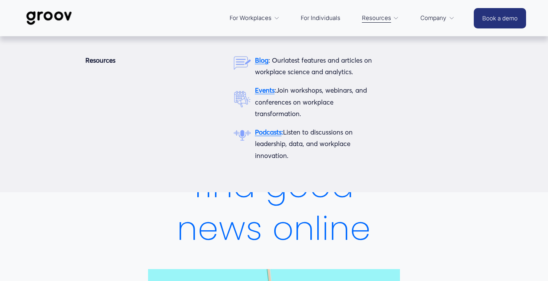  I want to click on img: Groov | Workplace Science Platform | Unlock Performance | Drive Results, so click(49, 18).